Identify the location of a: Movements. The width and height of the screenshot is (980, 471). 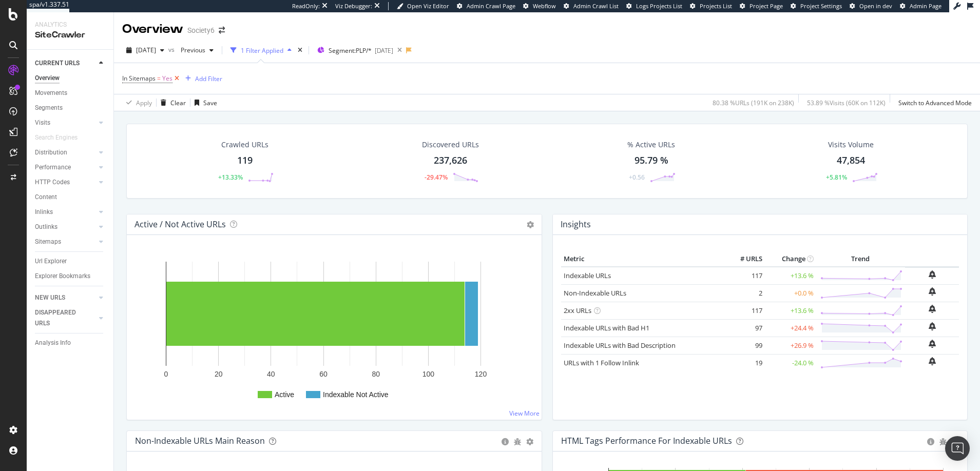
(71, 93).